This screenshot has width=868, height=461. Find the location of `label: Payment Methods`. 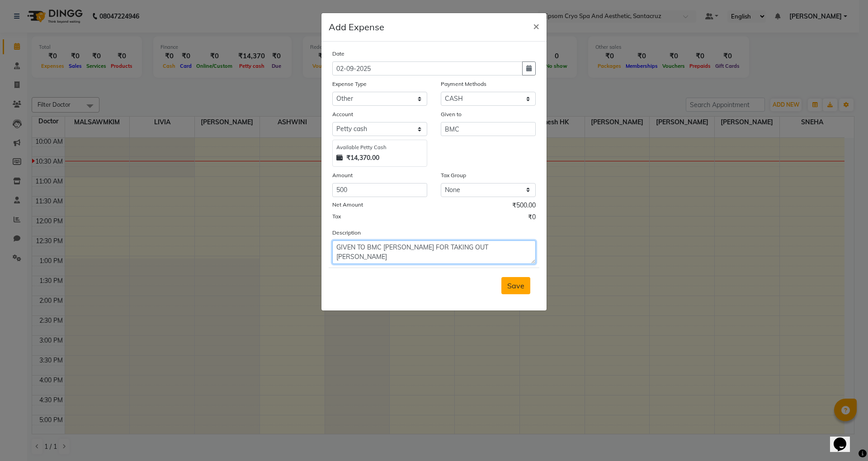

label: Payment Methods is located at coordinates (463, 84).